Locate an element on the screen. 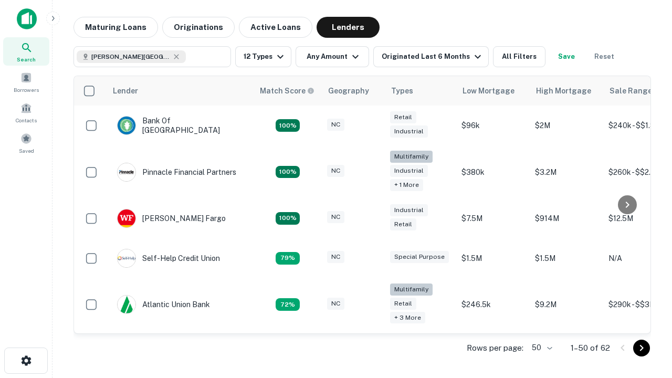  a: Saved is located at coordinates (26, 143).